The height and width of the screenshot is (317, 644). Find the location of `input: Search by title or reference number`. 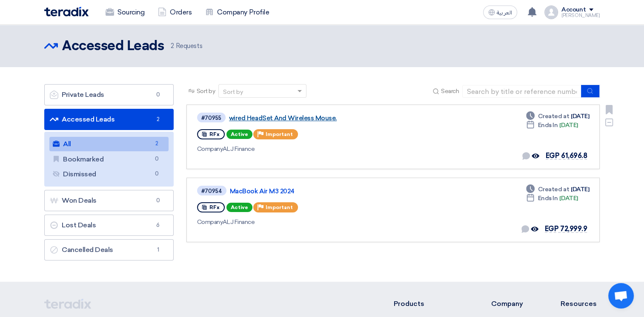

input: Search by title or reference number is located at coordinates (522, 92).